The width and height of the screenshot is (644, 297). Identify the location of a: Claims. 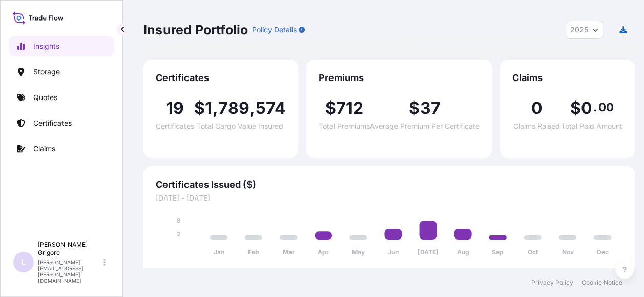
(62, 149).